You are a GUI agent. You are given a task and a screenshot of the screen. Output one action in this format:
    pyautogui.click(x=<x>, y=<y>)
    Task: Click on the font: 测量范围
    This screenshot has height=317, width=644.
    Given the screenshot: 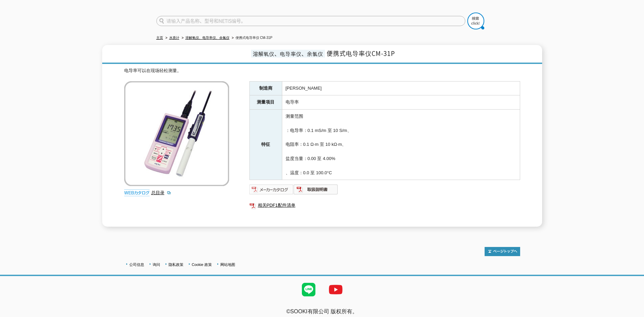 What is the action you would take?
    pyautogui.click(x=294, y=116)
    